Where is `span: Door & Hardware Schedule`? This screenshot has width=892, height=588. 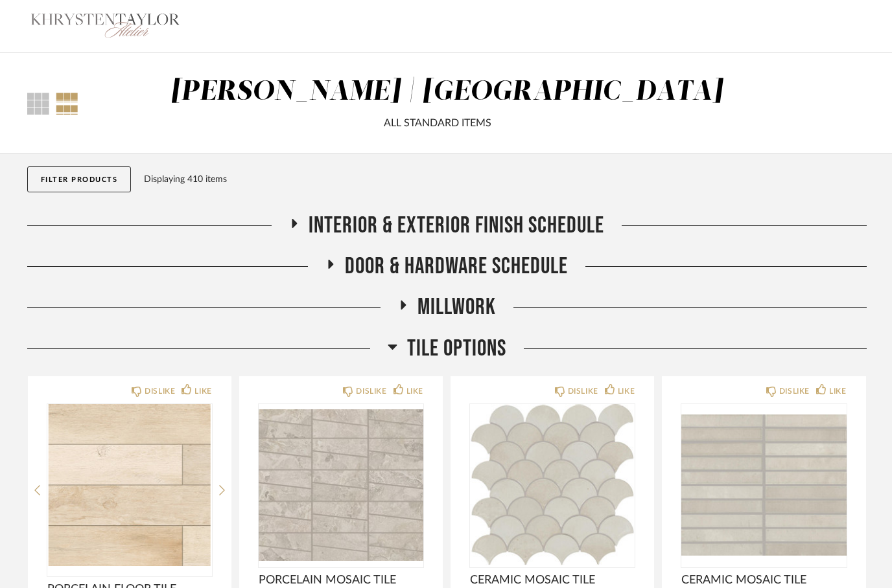 span: Door & Hardware Schedule is located at coordinates (457, 266).